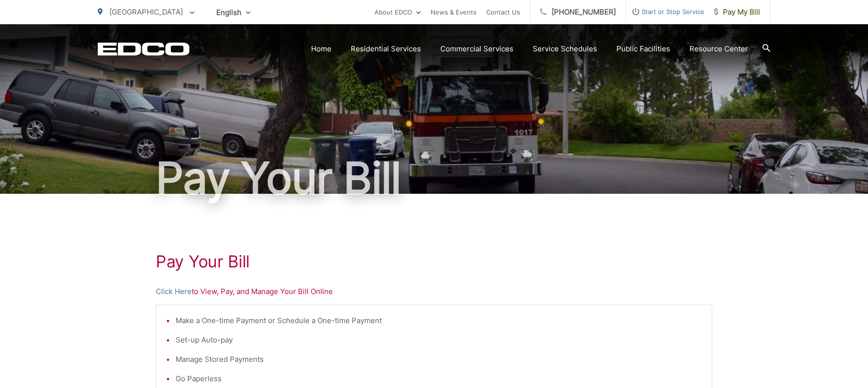 This screenshot has width=868, height=388. Describe the element at coordinates (439, 340) in the screenshot. I see `li: Set-up Auto-pay` at that location.